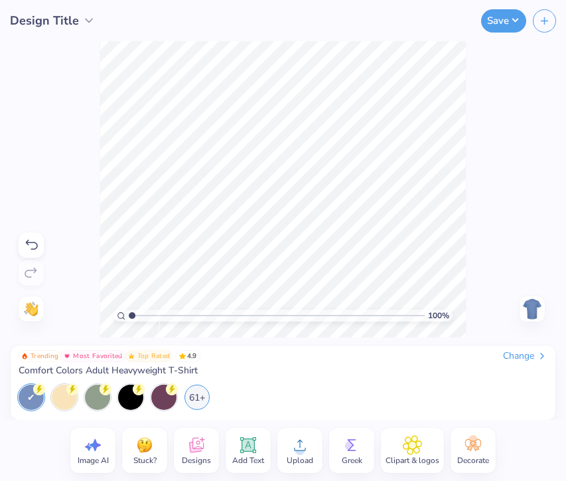 The height and width of the screenshot is (481, 566). What do you see at coordinates (504, 21) in the screenshot?
I see `button: Save` at bounding box center [504, 21].